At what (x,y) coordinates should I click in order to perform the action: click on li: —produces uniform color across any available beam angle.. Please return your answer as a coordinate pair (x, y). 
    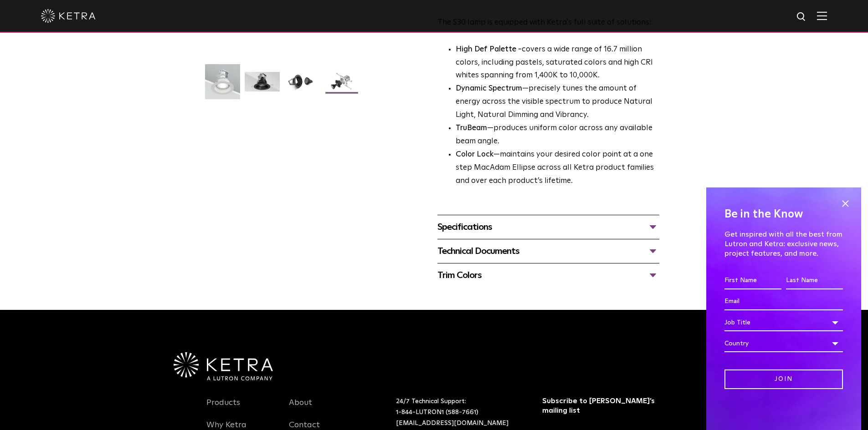
    Looking at the image, I should click on (557, 135).